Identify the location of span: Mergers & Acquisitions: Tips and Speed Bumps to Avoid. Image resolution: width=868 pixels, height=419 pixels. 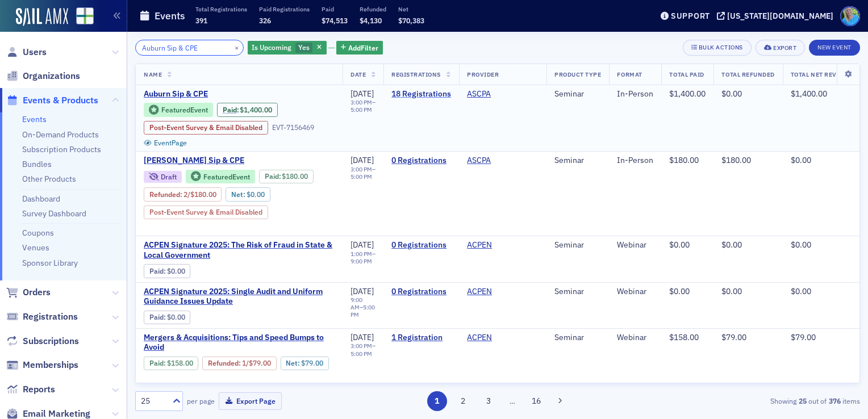
(239, 342).